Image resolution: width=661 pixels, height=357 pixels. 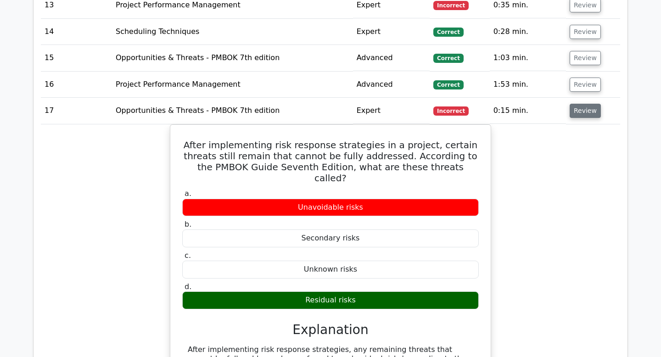 What do you see at coordinates (76, 58) in the screenshot?
I see `td: 15` at bounding box center [76, 58].